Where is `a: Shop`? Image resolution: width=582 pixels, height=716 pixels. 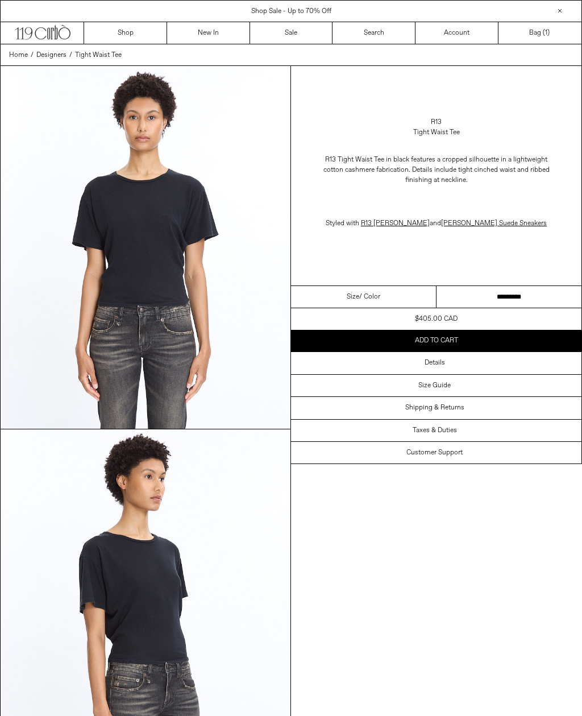
a: Shop is located at coordinates (126, 33).